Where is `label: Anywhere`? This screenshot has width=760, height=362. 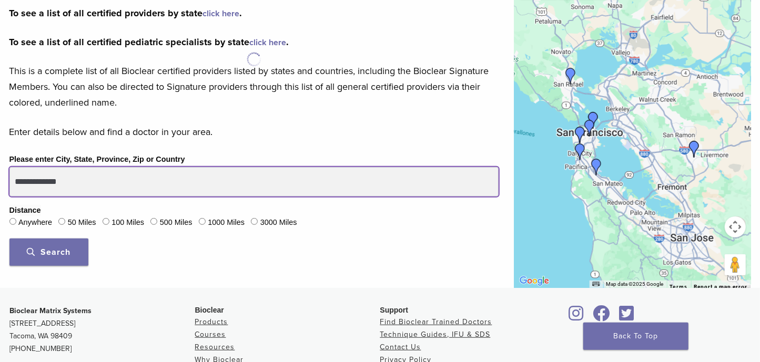
label: Anywhere is located at coordinates (35, 223).